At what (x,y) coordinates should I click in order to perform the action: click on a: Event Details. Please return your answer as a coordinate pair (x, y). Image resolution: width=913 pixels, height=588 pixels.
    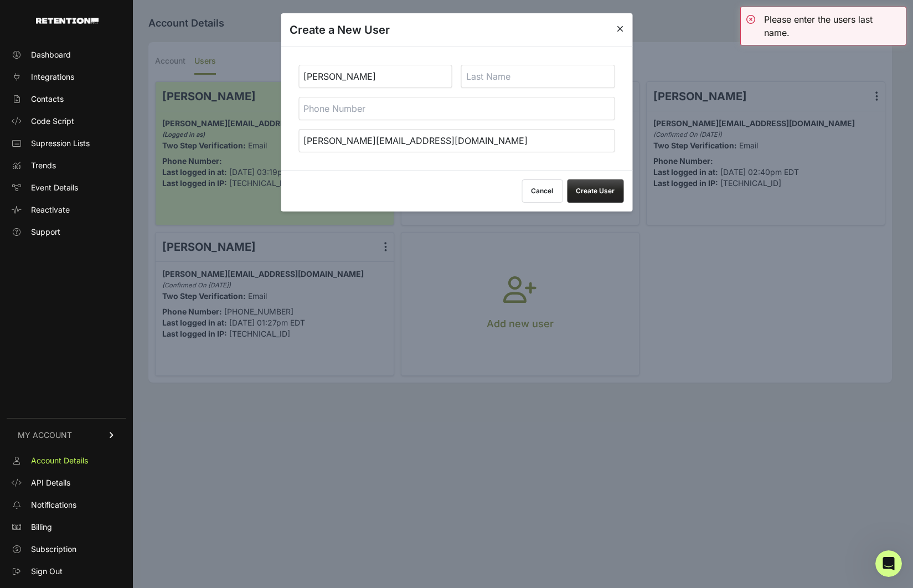
    Looking at the image, I should click on (67, 188).